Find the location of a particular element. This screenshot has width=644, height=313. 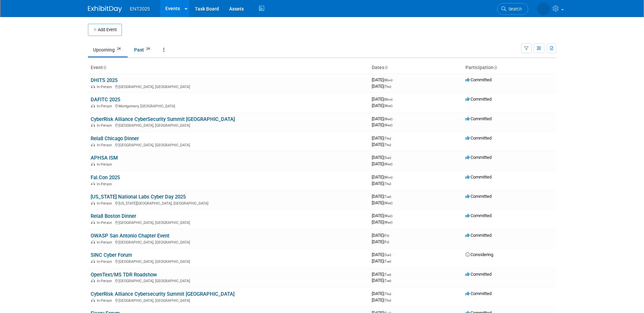

span: Search is located at coordinates (514, 9).